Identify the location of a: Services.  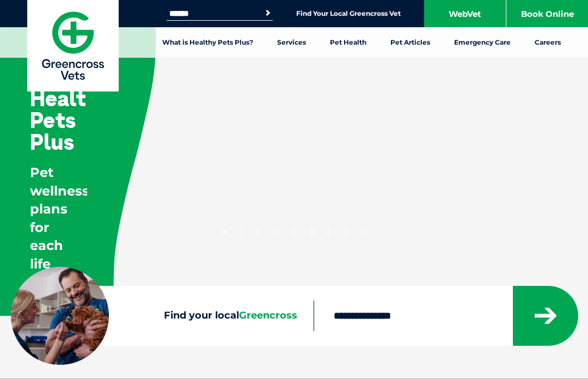
(291, 42).